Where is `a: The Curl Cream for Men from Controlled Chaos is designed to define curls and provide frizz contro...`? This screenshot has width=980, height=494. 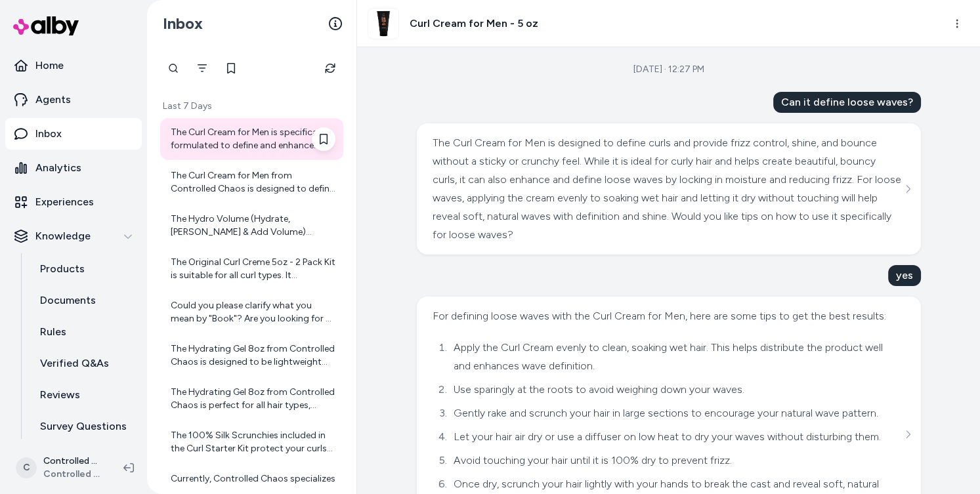
a: The Curl Cream for Men from Controlled Chaos is designed to define curls and provide frizz contro... is located at coordinates (252, 182).